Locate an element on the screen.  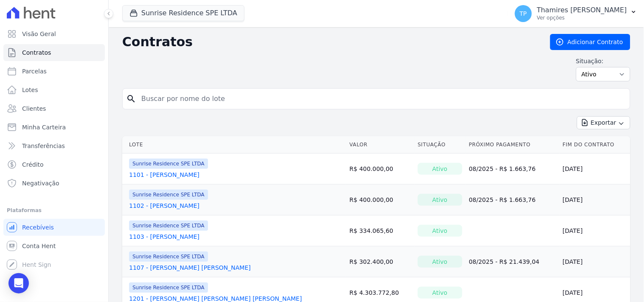
th: Lote is located at coordinates (234, 145).